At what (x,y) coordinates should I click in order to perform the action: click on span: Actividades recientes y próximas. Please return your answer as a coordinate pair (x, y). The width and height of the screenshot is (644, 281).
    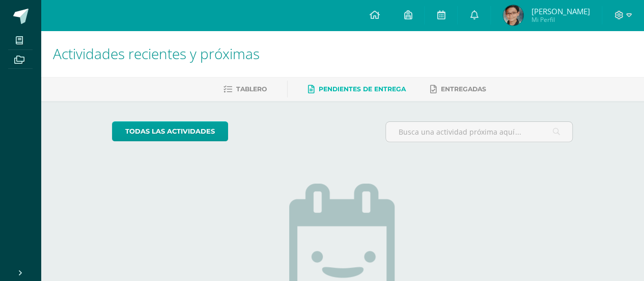
    Looking at the image, I should click on (156, 54).